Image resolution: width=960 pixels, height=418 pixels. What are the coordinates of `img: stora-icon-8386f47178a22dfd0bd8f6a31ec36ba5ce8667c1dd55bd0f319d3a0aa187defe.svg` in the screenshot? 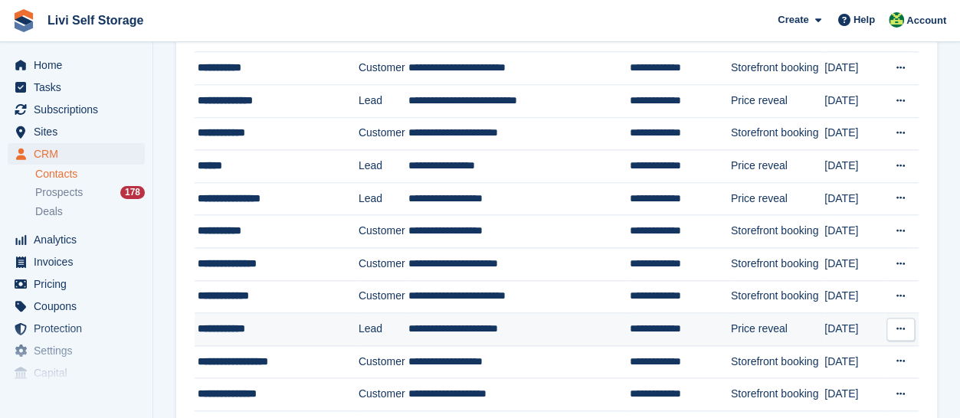 It's located at (24, 21).